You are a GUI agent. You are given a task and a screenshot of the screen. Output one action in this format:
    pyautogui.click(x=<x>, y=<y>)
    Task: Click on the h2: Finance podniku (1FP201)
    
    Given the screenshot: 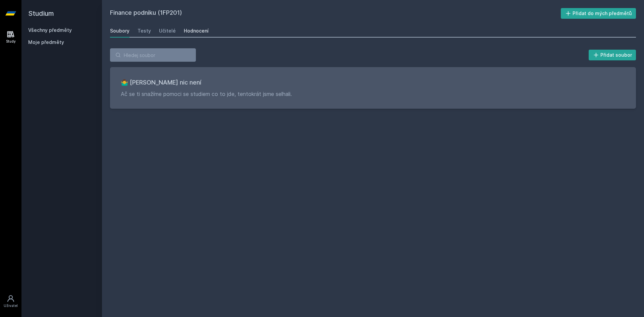 What is the action you would take?
    pyautogui.click(x=335, y=13)
    